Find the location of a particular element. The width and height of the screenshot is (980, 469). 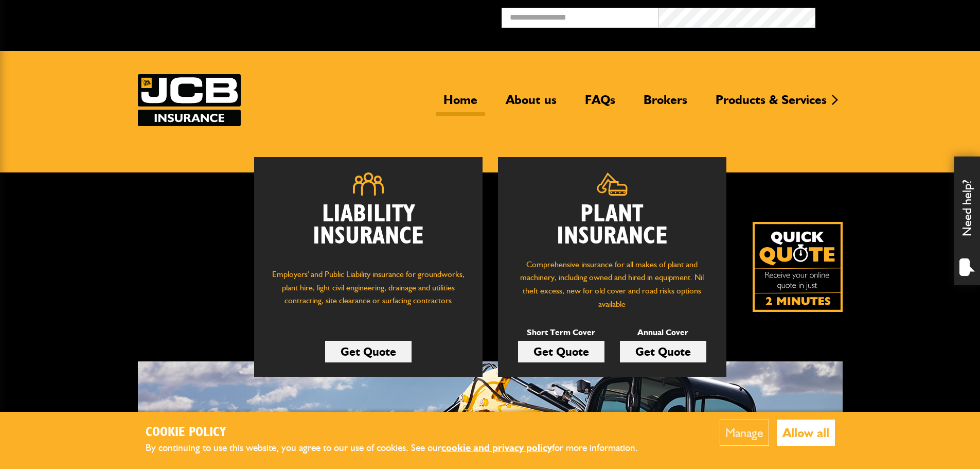

a: Home is located at coordinates (460, 104).